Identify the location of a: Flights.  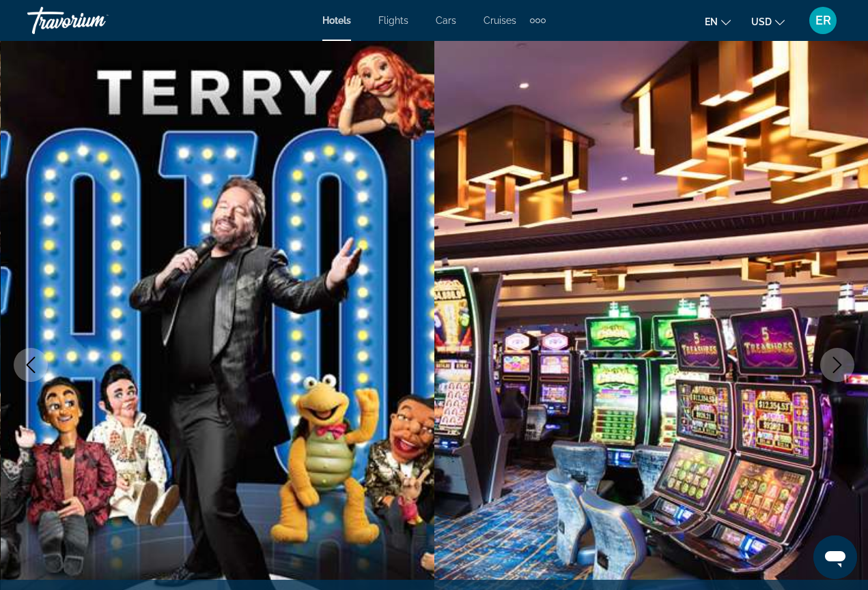
(393, 21).